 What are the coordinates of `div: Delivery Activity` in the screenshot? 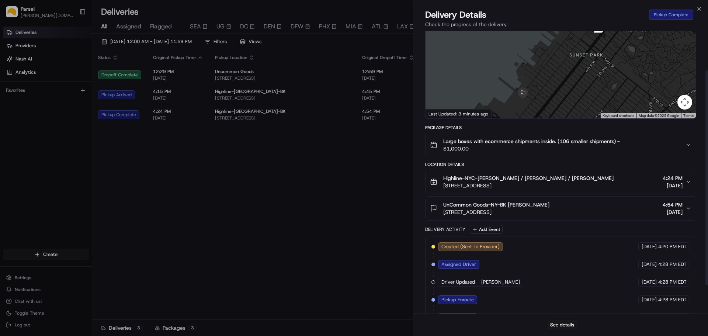 It's located at (445, 229).